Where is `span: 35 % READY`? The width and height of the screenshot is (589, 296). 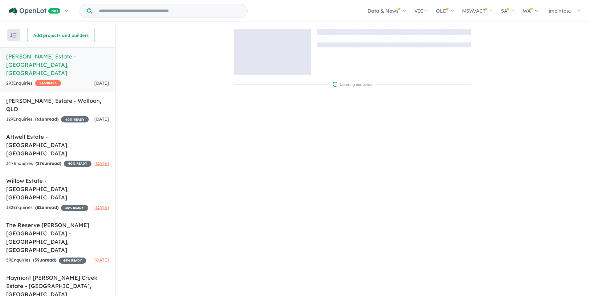 span: 35 % READY is located at coordinates (74, 208).